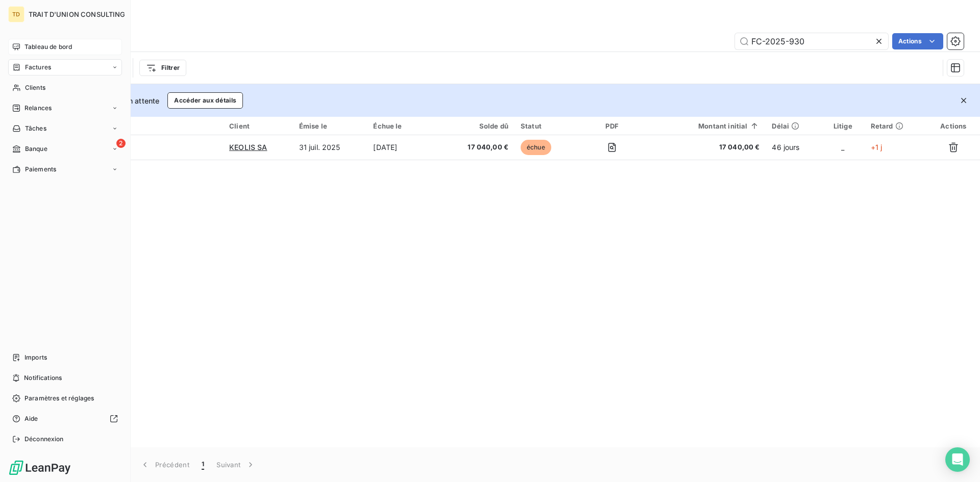  Describe the element at coordinates (330, 148) in the screenshot. I see `td: 31 juil. 2025` at that location.